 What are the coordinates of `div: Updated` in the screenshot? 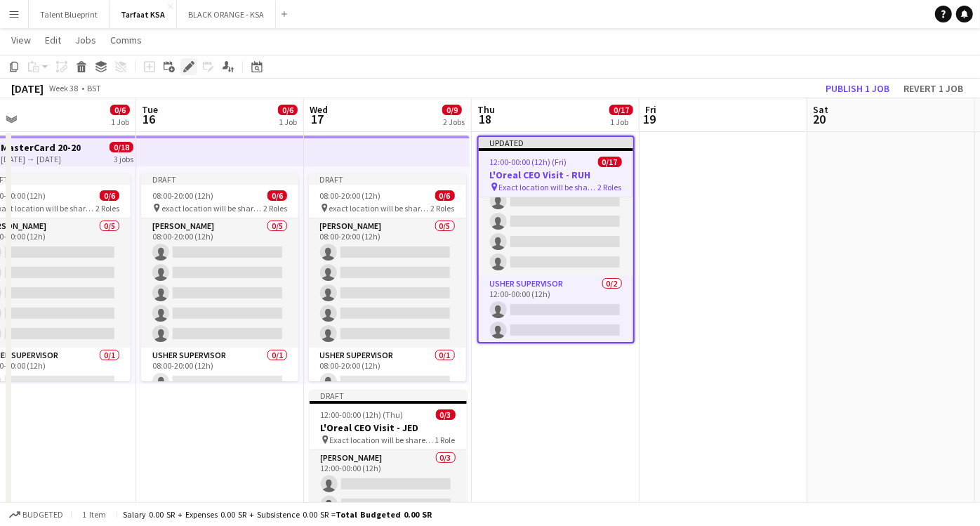 It's located at (556, 142).